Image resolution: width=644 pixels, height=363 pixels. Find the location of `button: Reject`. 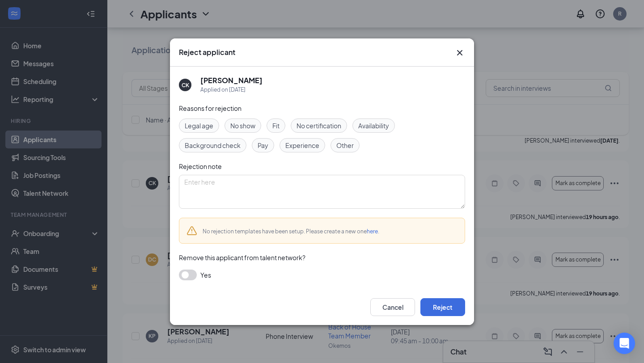

button: Reject is located at coordinates (443, 307).